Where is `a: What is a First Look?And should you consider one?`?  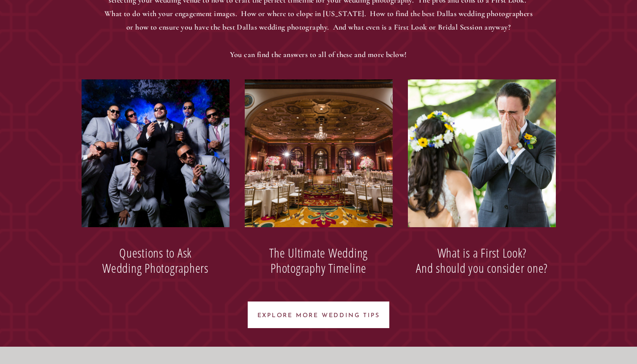 a: What is a First Look?And should you consider one? is located at coordinates (482, 261).